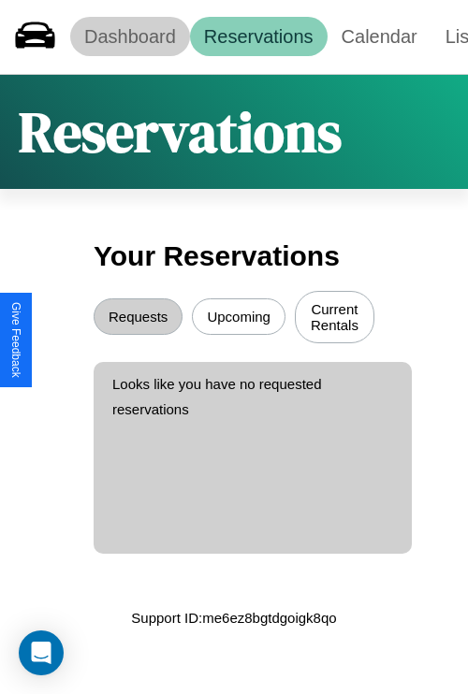 Image resolution: width=468 pixels, height=694 pixels. Describe the element at coordinates (334, 317) in the screenshot. I see `button: Current Rentals` at that location.